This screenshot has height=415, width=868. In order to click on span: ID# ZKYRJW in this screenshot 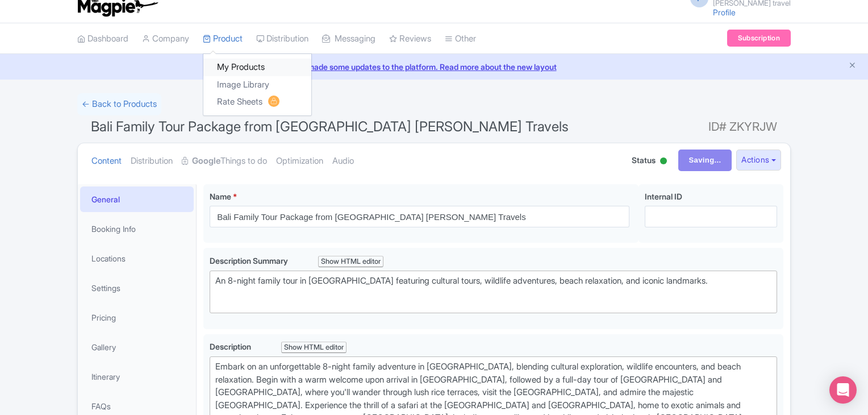, I will do `click(743, 126)`.